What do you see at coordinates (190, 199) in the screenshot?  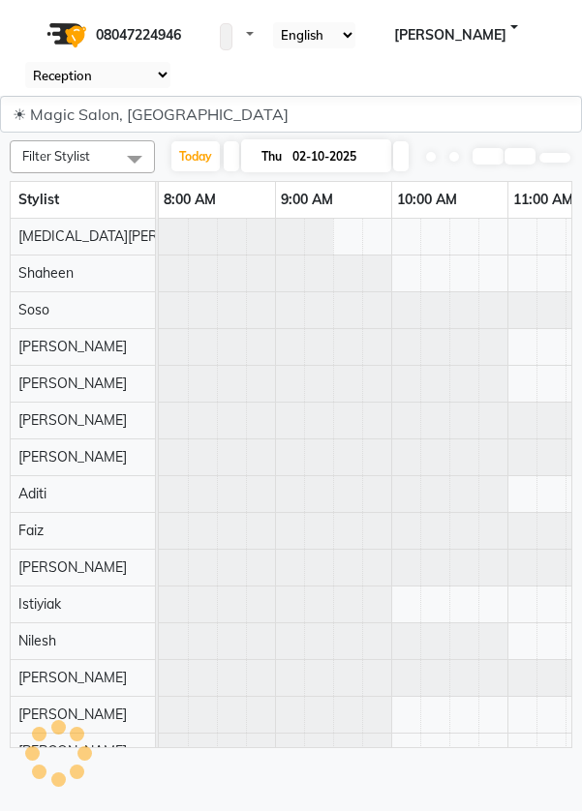 I see `a: 8:00 AM` at bounding box center [190, 199].